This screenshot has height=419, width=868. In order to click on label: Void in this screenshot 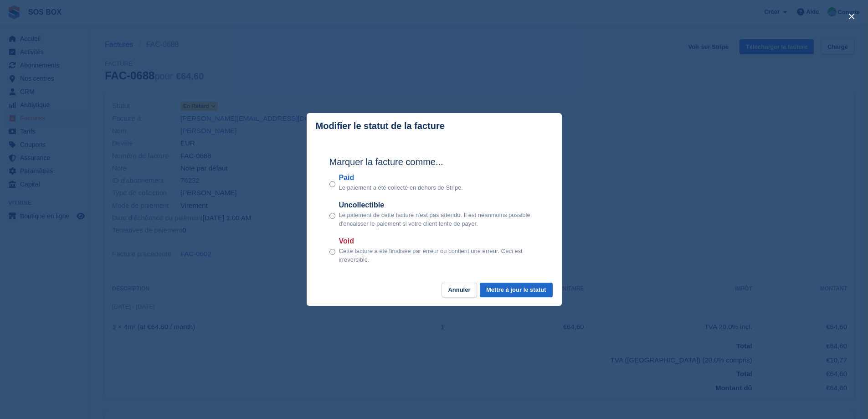, I will do `click(439, 241)`.